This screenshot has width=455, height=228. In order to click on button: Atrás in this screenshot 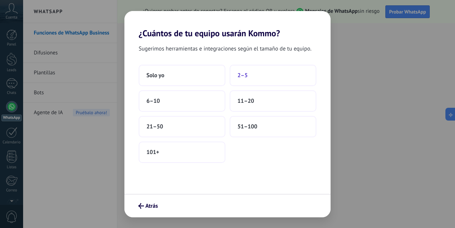, I will do `click(148, 206)`.